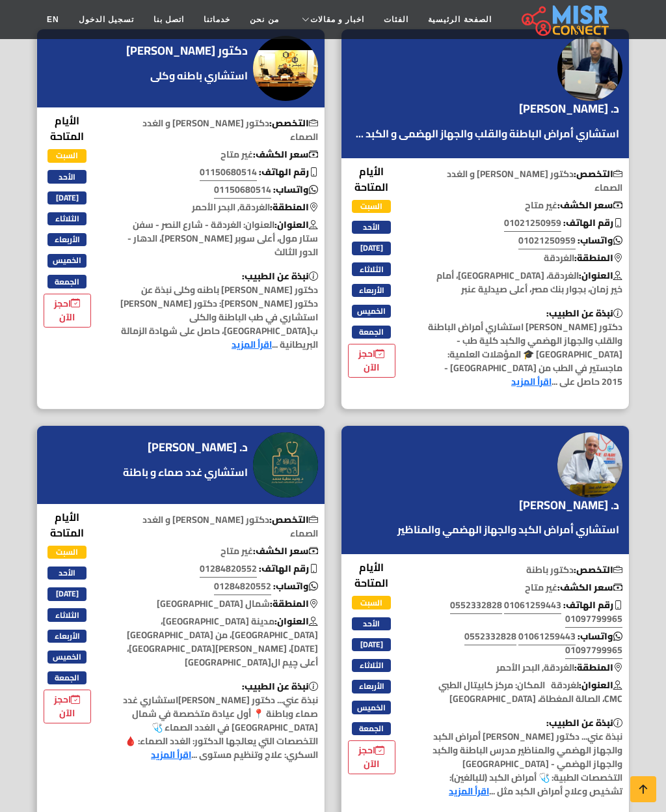 The image size is (666, 812). What do you see at coordinates (286, 69) in the screenshot?
I see `img: دكتور بيتر ماهر` at bounding box center [286, 69].